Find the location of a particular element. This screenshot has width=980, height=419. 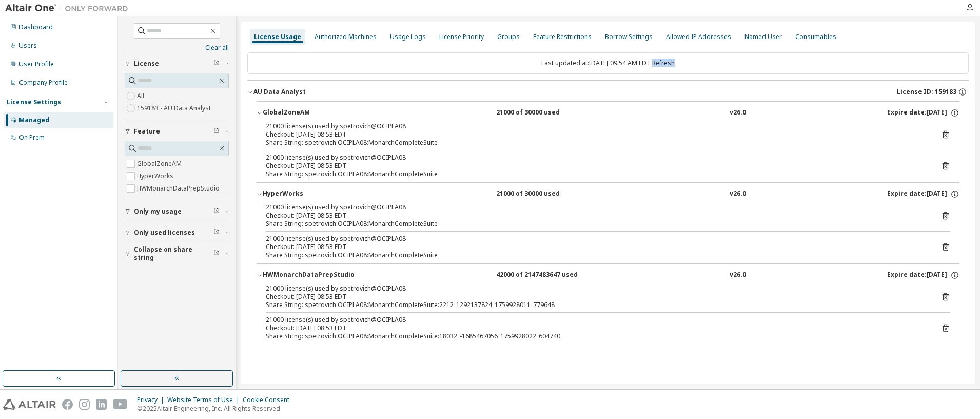

div: Groups is located at coordinates (509, 37).